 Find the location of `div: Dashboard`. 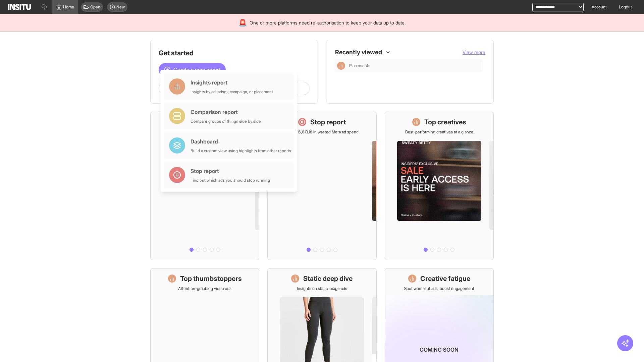

div: Dashboard is located at coordinates (241, 142).